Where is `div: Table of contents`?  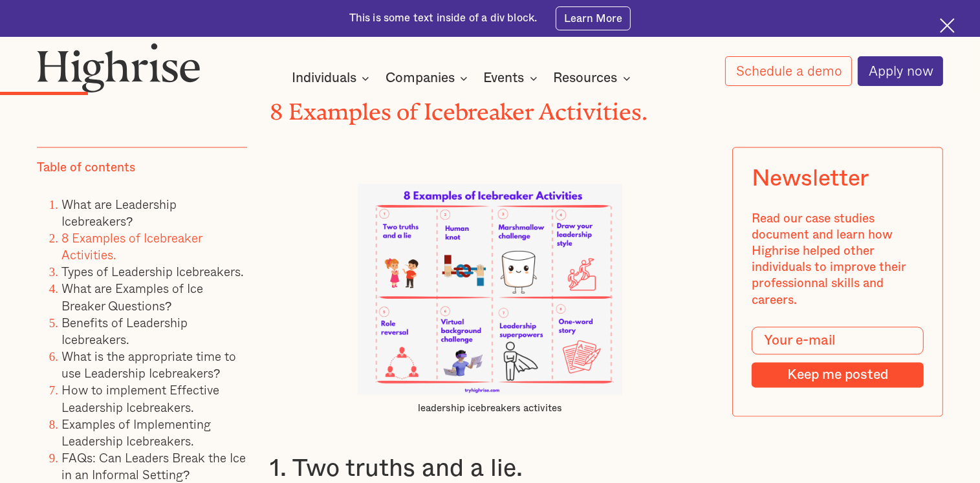 div: Table of contents is located at coordinates (86, 168).